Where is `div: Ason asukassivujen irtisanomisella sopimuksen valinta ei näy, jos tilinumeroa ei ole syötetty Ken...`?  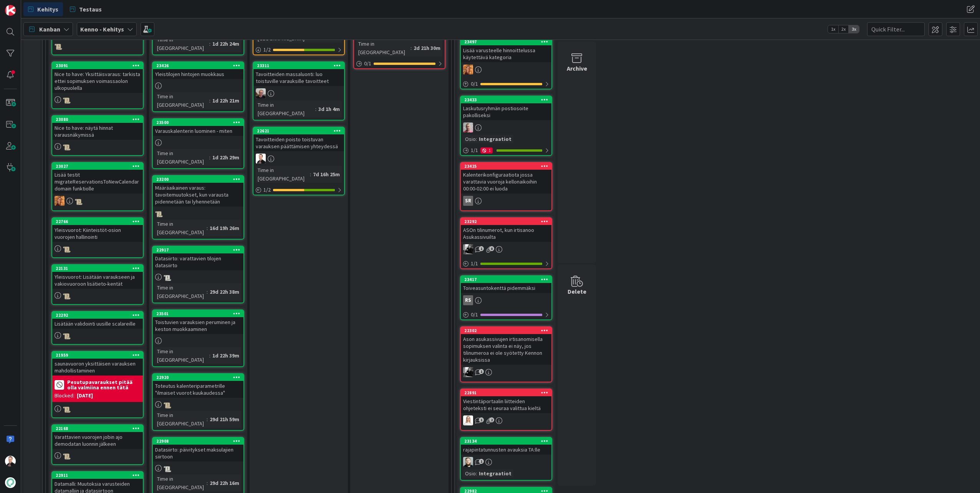 div: Ason asukassivujen irtisanomisella sopimuksen valinta ei näy, jos tilinumeroa ei ole syötetty Ken... is located at coordinates (506, 349).